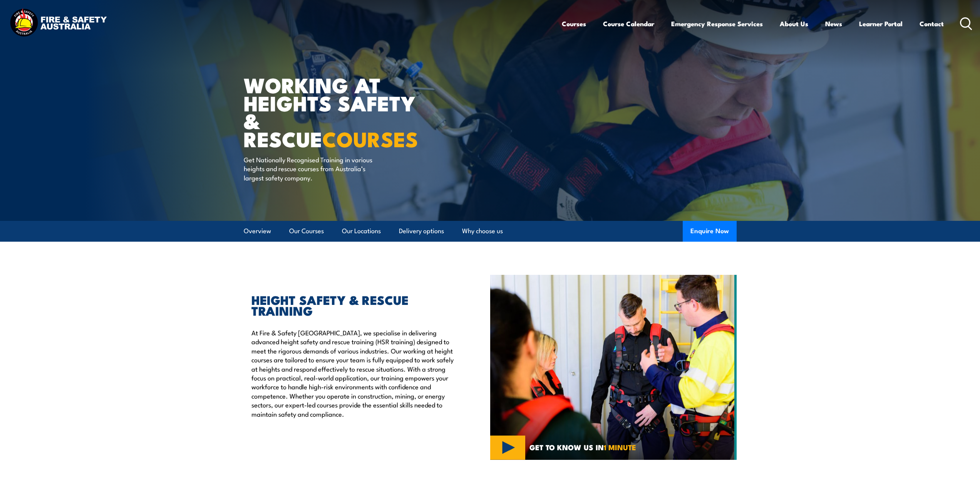  What do you see at coordinates (370, 138) in the screenshot?
I see `strong: COURSES` at bounding box center [370, 138].